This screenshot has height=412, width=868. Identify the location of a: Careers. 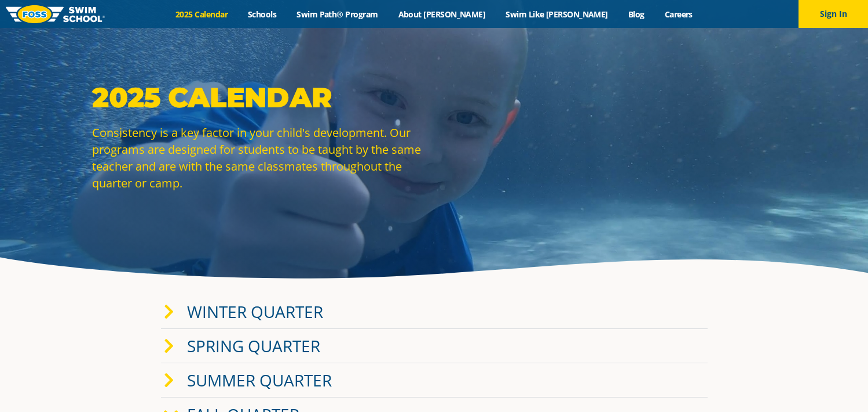
(679, 14).